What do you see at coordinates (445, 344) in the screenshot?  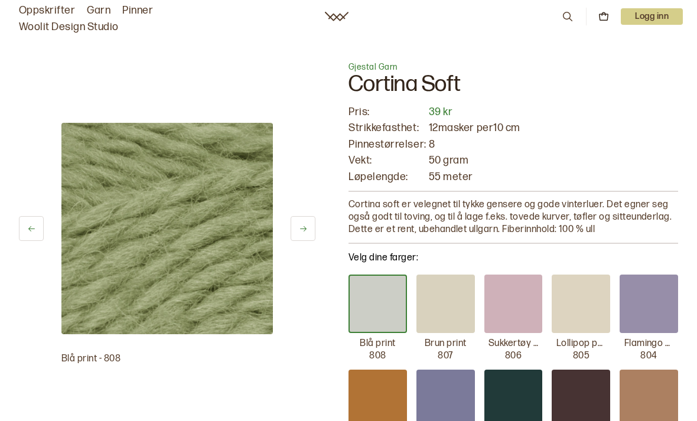 I see `p: Brun print` at bounding box center [445, 344].